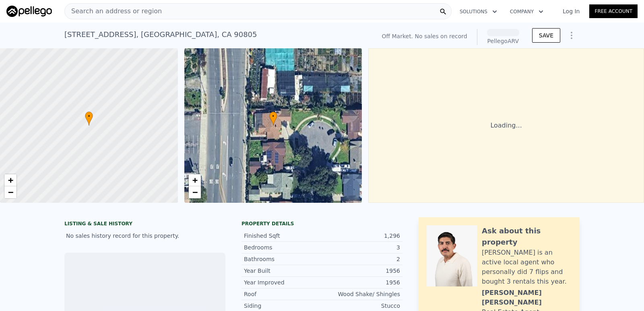 This screenshot has width=644, height=311. What do you see at coordinates (361, 247) in the screenshot?
I see `div: 3` at bounding box center [361, 247].